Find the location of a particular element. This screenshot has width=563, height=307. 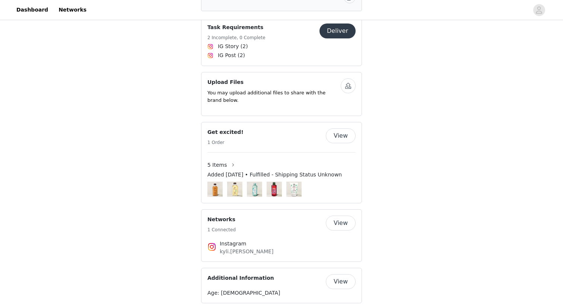

h5: 2 Incomplete, 0 Complete is located at coordinates (237, 38).